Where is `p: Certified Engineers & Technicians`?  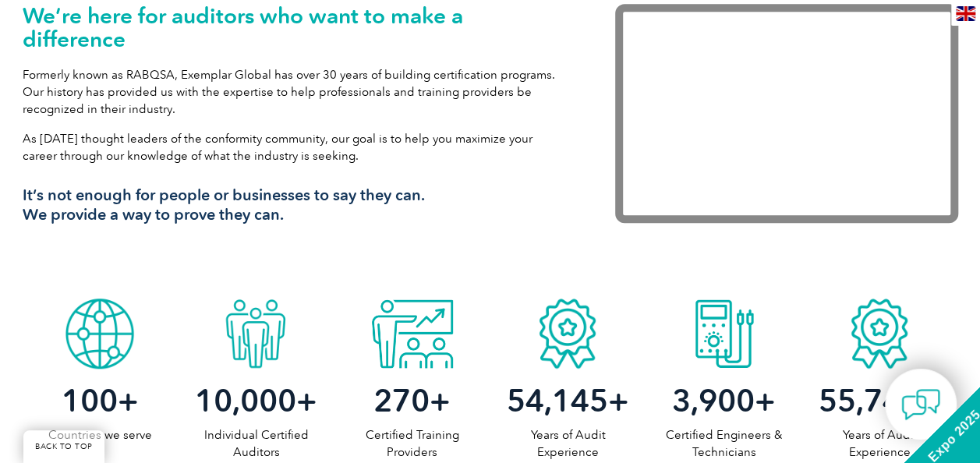 p: Certified Engineers & Technicians is located at coordinates (724, 443).